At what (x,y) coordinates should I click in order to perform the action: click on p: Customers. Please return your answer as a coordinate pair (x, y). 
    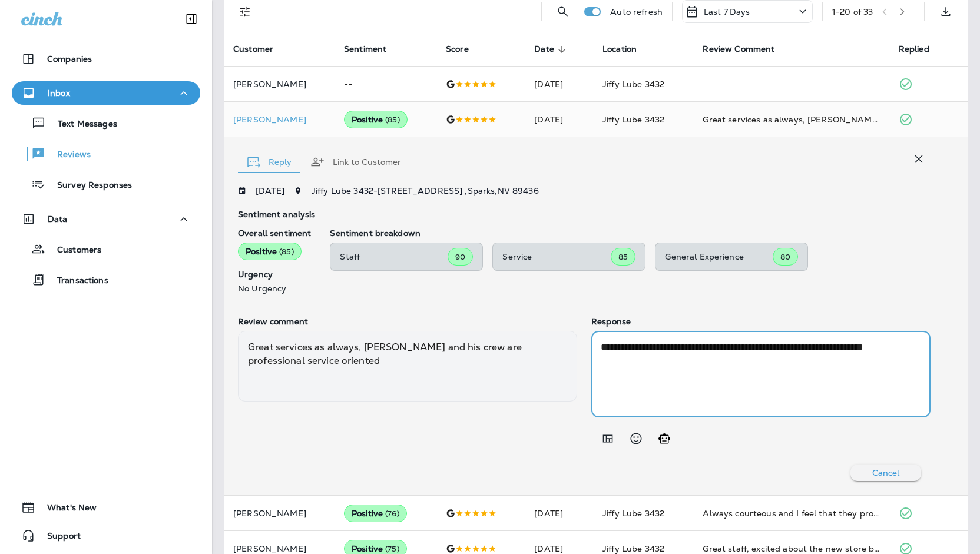
    Looking at the image, I should click on (73, 251).